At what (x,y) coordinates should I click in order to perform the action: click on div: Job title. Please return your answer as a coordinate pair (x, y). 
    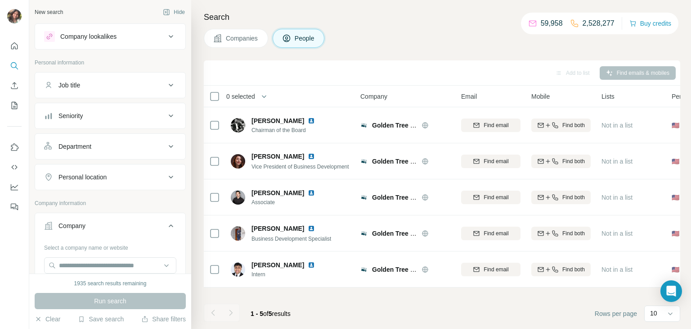
    Looking at the image, I should click on (69, 85).